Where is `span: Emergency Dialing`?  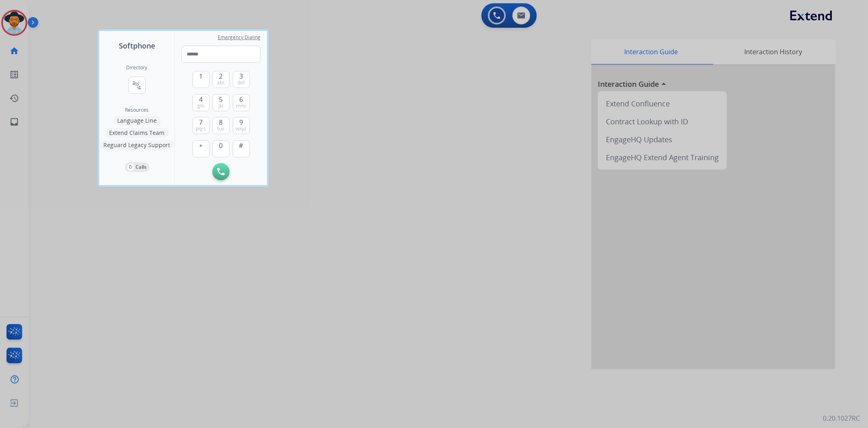
span: Emergency Dialing is located at coordinates (239, 37).